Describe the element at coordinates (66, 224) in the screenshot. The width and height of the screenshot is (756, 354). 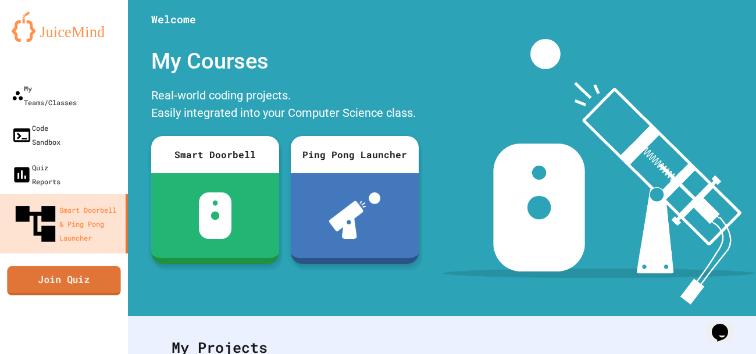
I see `div: Smart Doorbell & Ping Pong Launcher` at that location.